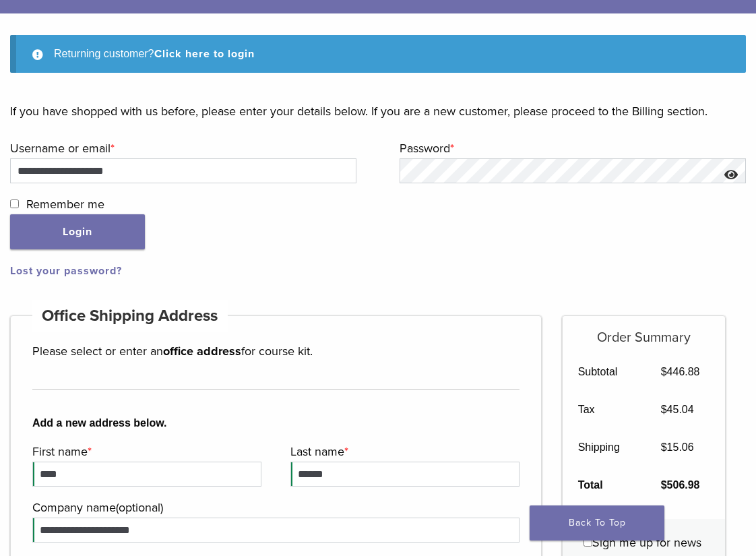 This screenshot has width=756, height=556. What do you see at coordinates (378, 54) in the screenshot?
I see `div: Returning customer?` at bounding box center [378, 54].